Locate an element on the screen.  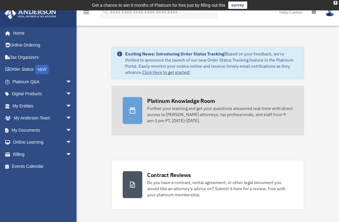
strong: Exciting News: Introducing Order Status Tracking! is located at coordinates (175, 54).